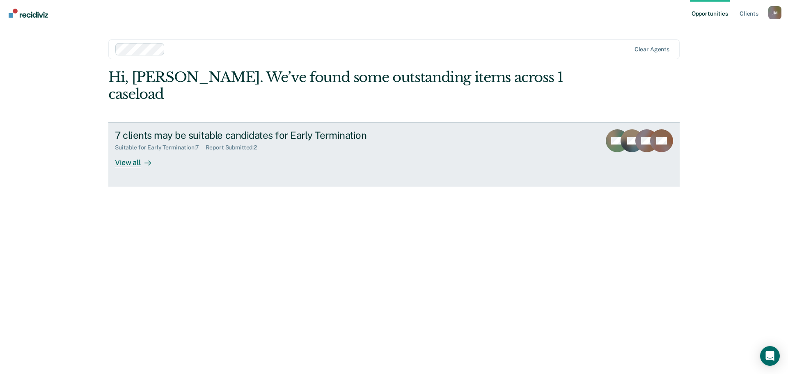  Describe the element at coordinates (160, 147) in the screenshot. I see `div: Suitable for Early Termination : 7` at that location.